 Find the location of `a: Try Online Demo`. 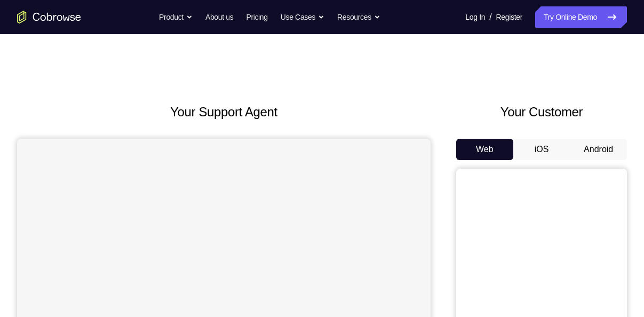

a: Try Online Demo is located at coordinates (581, 17).